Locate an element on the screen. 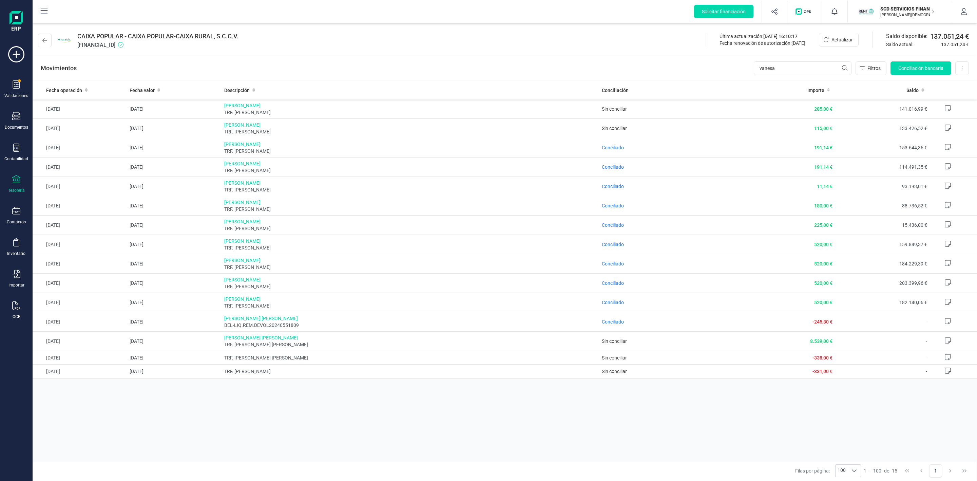  button: Previous Page is located at coordinates (922, 471).